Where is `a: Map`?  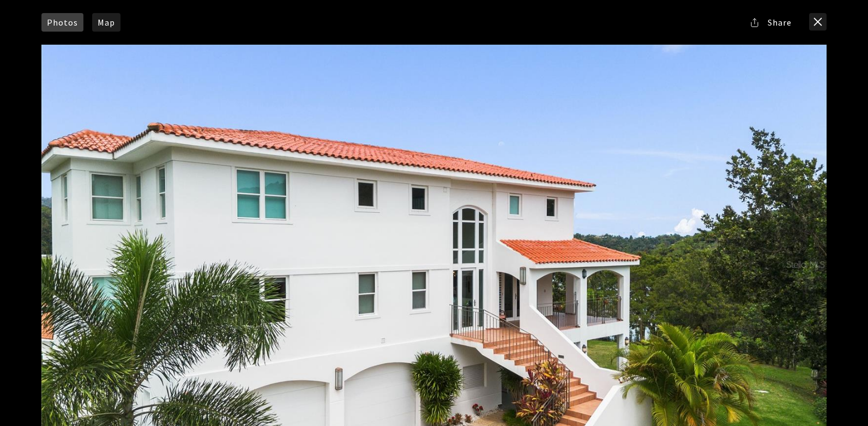 a: Map is located at coordinates (106, 22).